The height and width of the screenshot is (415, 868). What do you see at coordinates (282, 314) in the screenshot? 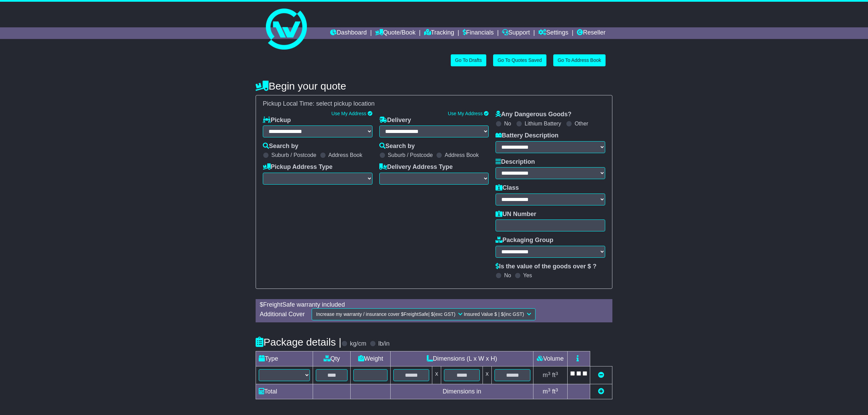
I see `div: Additional Cover` at bounding box center [282, 314].